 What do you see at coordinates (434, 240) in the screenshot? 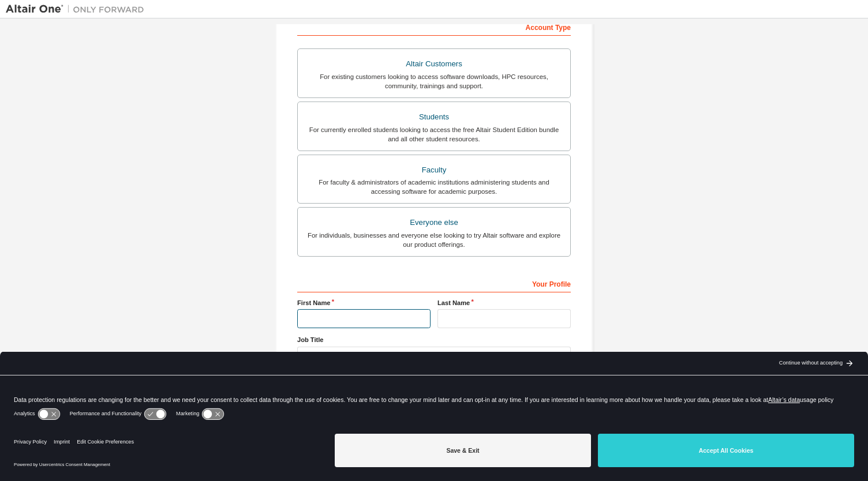
I see `div: For individuals, businesses and everyone else looking to try Altair software and explore our prod...` at bounding box center [434, 240].